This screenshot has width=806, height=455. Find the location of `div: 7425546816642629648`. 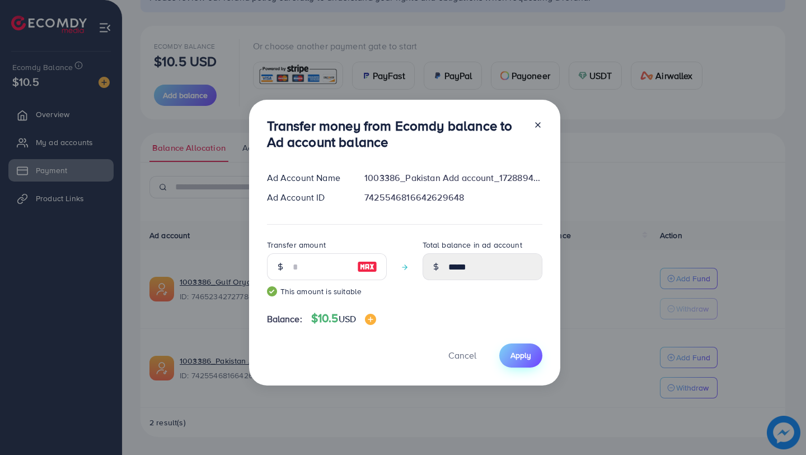

div: 7425546816642629648 is located at coordinates (453, 197).